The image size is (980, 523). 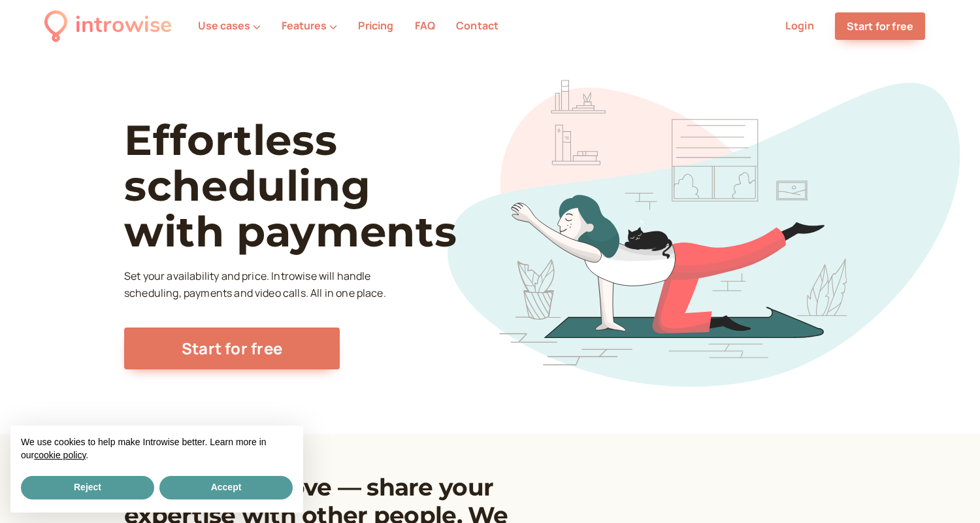 I want to click on p: Set your availability and price. Introwise will handle scheduling, payments and video calls. All ..., so click(x=257, y=285).